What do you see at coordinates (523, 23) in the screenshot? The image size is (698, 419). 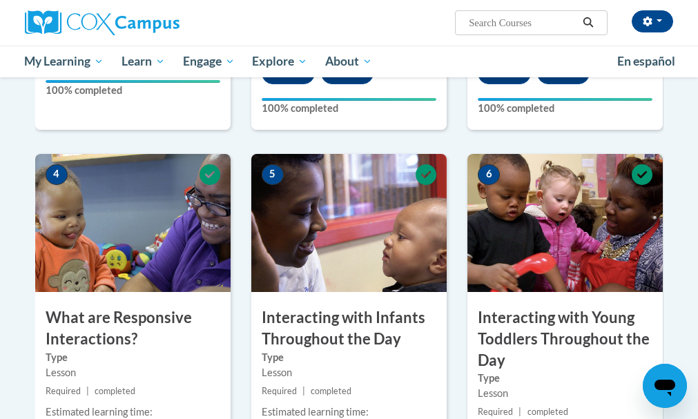 I see `input: Search Courses` at bounding box center [523, 23].